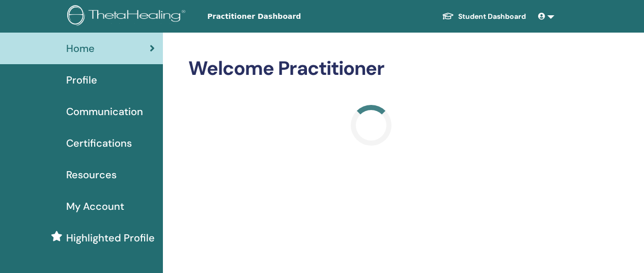 The height and width of the screenshot is (273, 644). I want to click on span: Resources, so click(91, 175).